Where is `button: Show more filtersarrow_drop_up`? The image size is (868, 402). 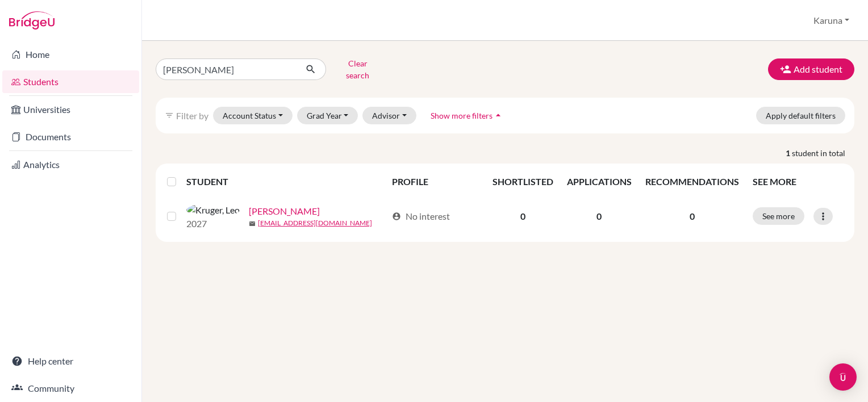 button: Show more filtersarrow_drop_up is located at coordinates (467, 115).